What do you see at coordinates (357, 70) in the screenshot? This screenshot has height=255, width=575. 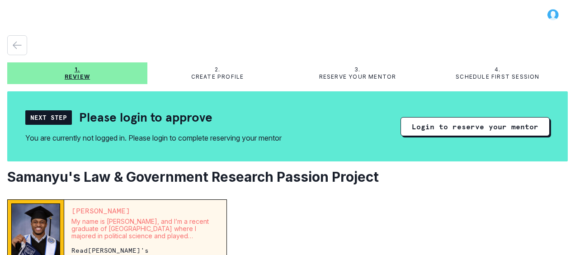 I see `p: 3.` at bounding box center [357, 70].